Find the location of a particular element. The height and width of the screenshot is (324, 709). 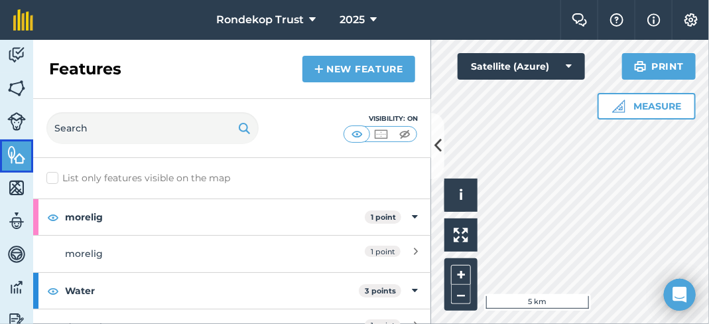

div: morelig1 point is located at coordinates (232, 217).